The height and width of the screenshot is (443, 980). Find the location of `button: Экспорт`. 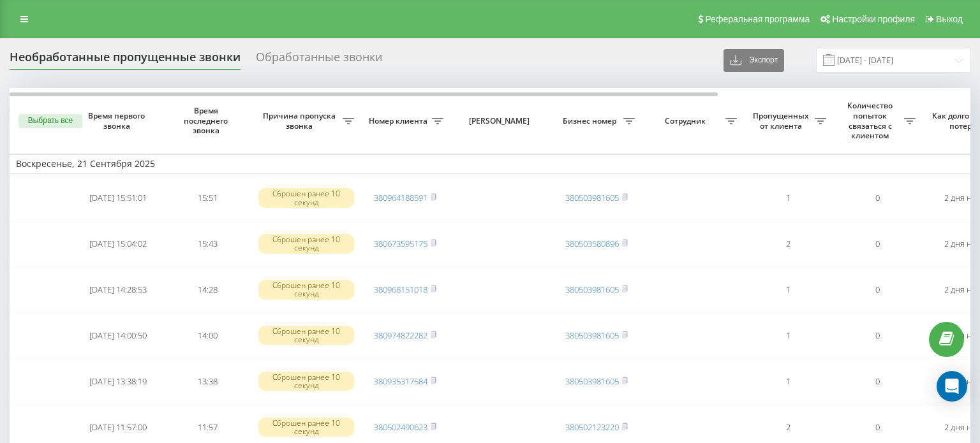

button: Экспорт is located at coordinates (753, 61).